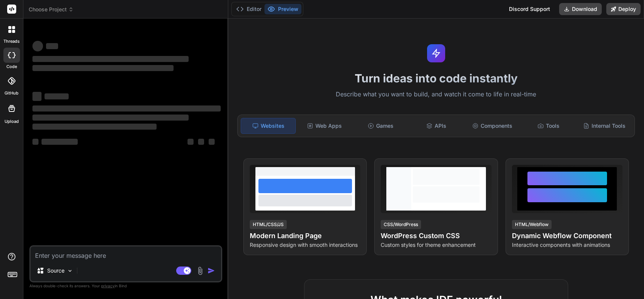 This screenshot has height=299, width=644. What do you see at coordinates (401, 224) in the screenshot?
I see `div: CSS/WordPress` at bounding box center [401, 224].